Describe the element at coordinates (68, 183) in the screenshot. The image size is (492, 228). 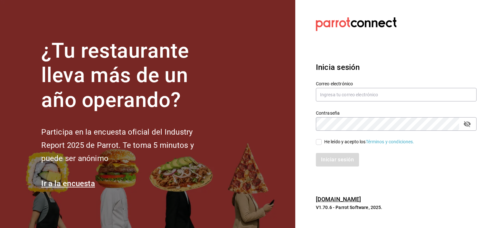
I see `a: Ir a la encuesta` at that location.